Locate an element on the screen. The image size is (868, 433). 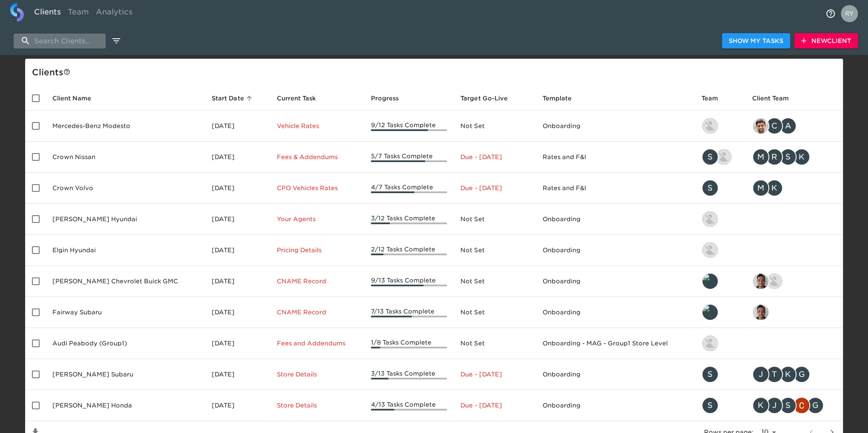
p: Pricing Details is located at coordinates (317, 250).